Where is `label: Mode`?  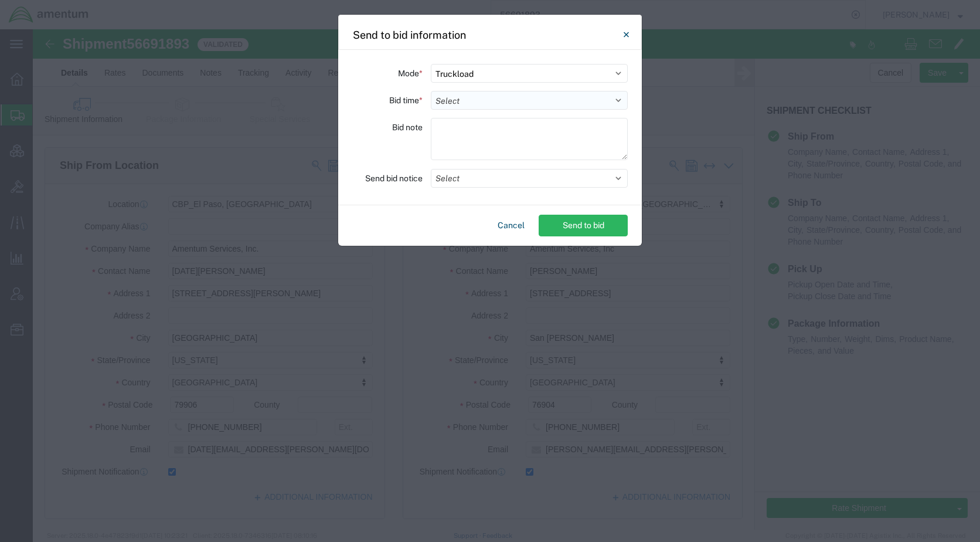
label: Mode is located at coordinates (411, 73).